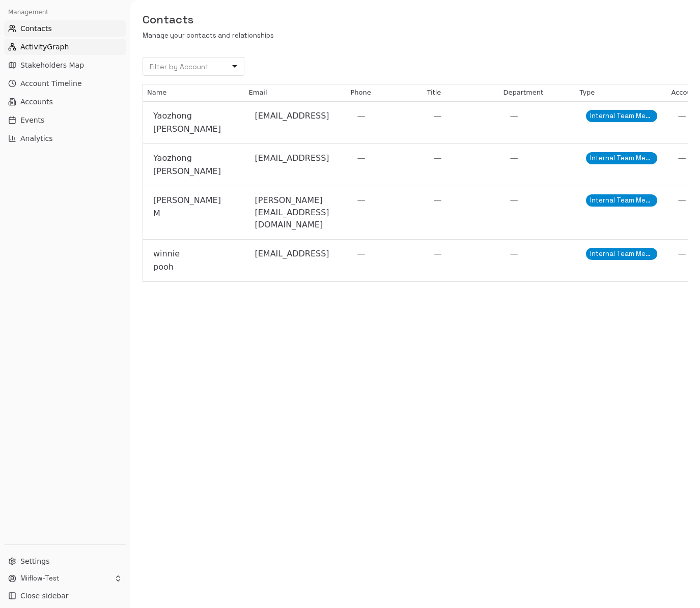 Image resolution: width=700 pixels, height=608 pixels. I want to click on button: Accounts, so click(65, 102).